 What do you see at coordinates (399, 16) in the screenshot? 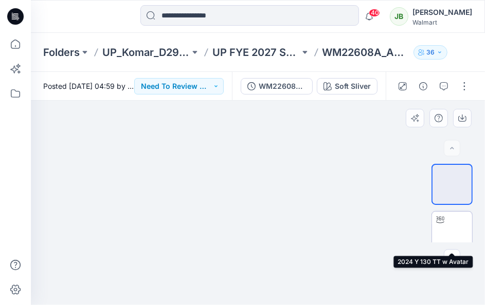
I see `div: JB` at bounding box center [399, 16].